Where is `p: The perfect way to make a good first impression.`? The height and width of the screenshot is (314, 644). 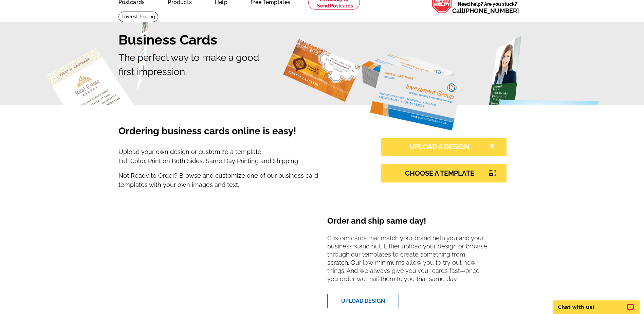
p: The perfect way to make a good first impression. is located at coordinates (322, 65).